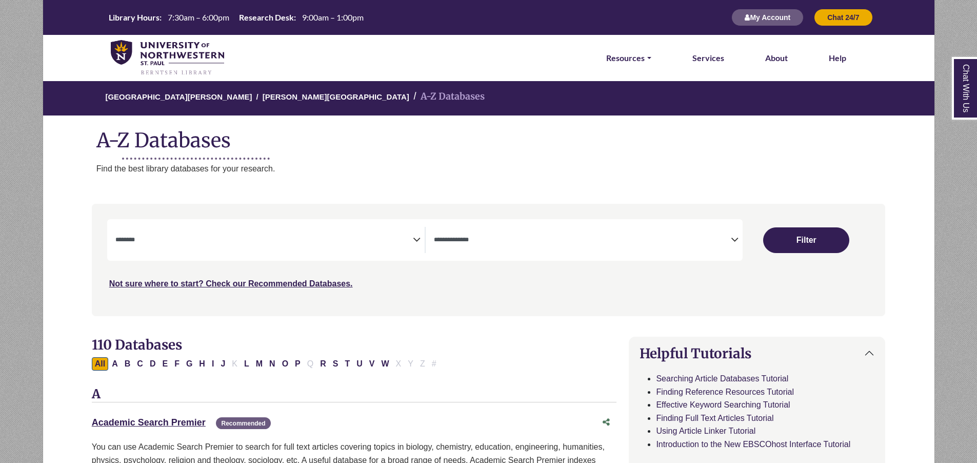 The image size is (977, 463). I want to click on a: Effective Keyword Searching Tutorial, so click(723, 404).